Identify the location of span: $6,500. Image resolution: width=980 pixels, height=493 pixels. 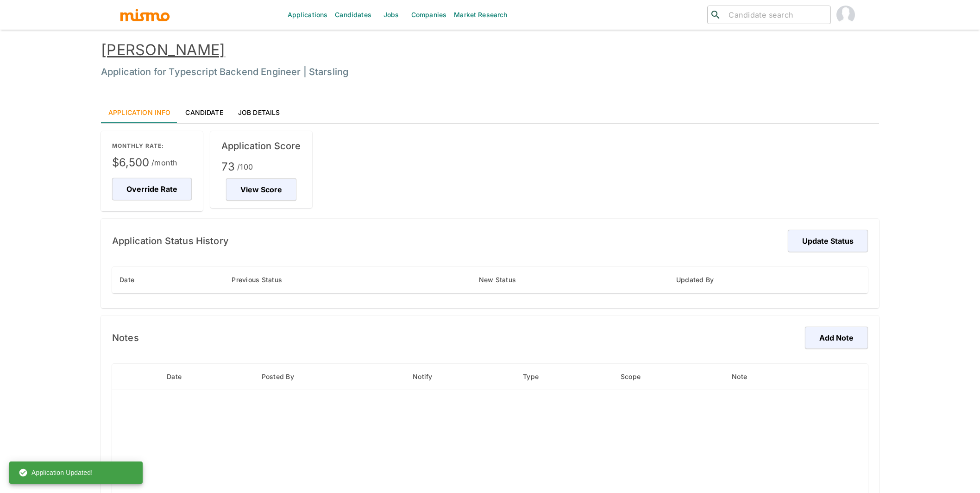
(152, 163).